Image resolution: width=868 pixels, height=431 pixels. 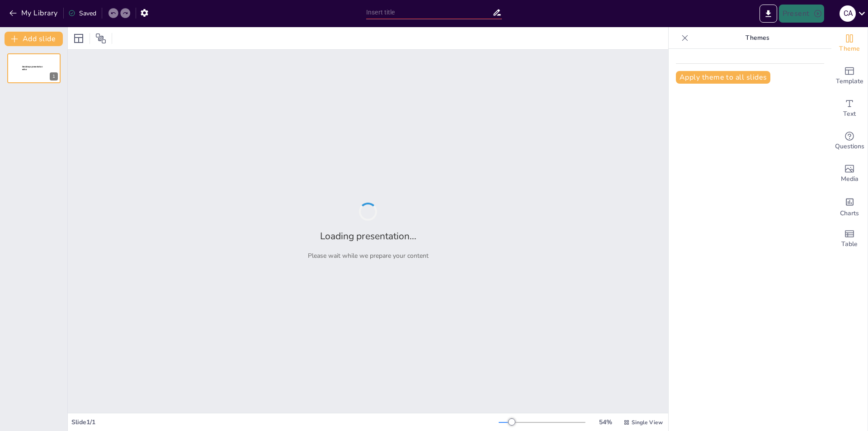 What do you see at coordinates (850, 179) in the screenshot?
I see `span: Media` at bounding box center [850, 179].